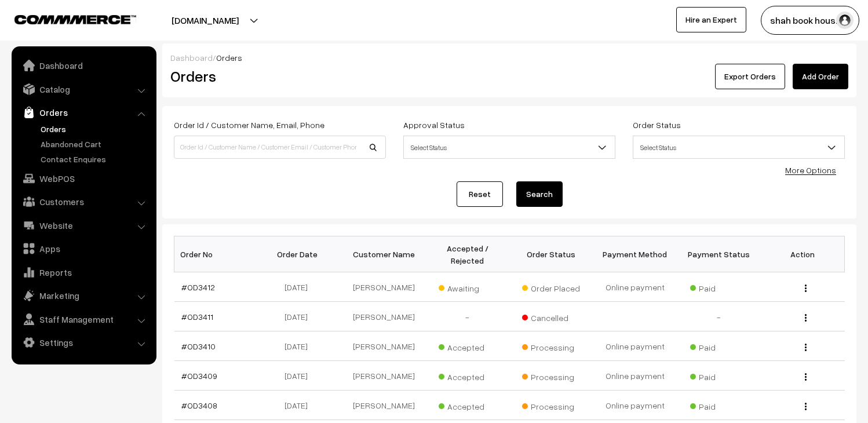 This screenshot has width=868, height=423. What do you see at coordinates (810, 20) in the screenshot?
I see `button: shah book hous…` at bounding box center [810, 20].